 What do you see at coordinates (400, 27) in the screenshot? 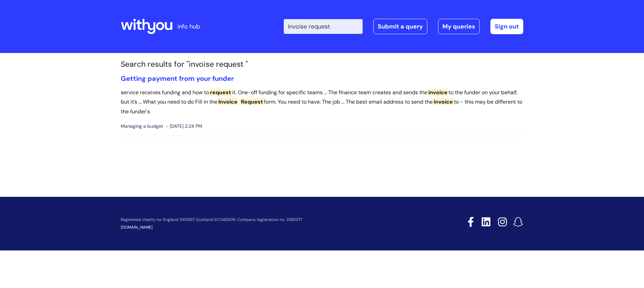
I see `a: Submit a query` at bounding box center [400, 27].